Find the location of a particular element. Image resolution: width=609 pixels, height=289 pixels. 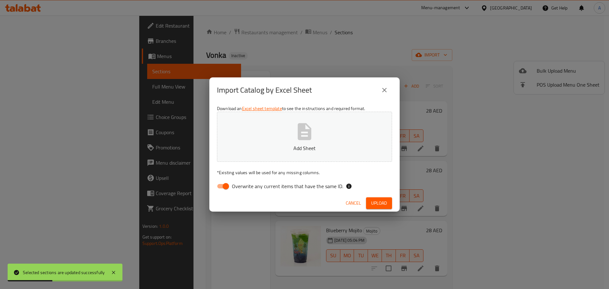

div: Selected sections are updated successfully is located at coordinates (64, 273).